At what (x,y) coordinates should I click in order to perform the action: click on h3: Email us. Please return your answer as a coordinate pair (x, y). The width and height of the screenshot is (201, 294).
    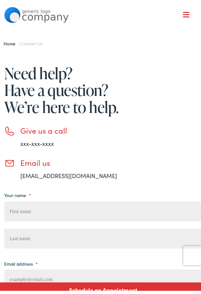
    Looking at the image, I should click on (86, 159).